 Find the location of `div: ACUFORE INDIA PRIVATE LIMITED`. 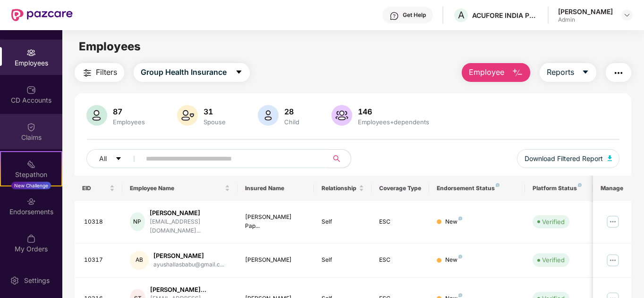

div: ACUFORE INDIA PRIVATE LIMITED is located at coordinates (505, 15).